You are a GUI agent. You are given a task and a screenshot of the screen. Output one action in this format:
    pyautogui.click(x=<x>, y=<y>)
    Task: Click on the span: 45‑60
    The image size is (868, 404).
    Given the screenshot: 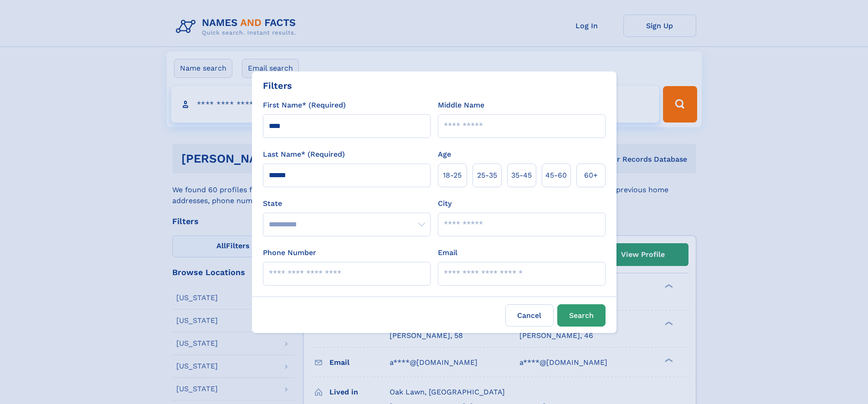 What is the action you would take?
    pyautogui.click(x=556, y=175)
    